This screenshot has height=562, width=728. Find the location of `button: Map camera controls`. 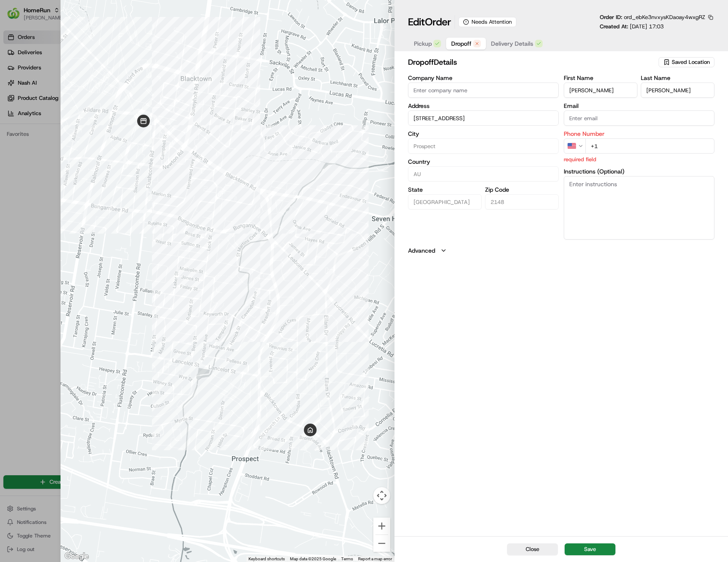

button: Map camera controls is located at coordinates (382, 496).